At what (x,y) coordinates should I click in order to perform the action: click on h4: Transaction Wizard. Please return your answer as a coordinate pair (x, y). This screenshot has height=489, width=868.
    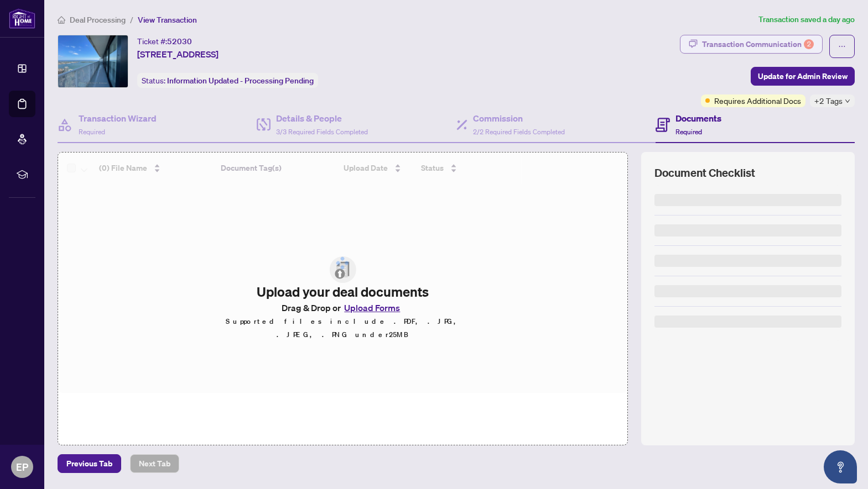
    Looking at the image, I should click on (117, 119).